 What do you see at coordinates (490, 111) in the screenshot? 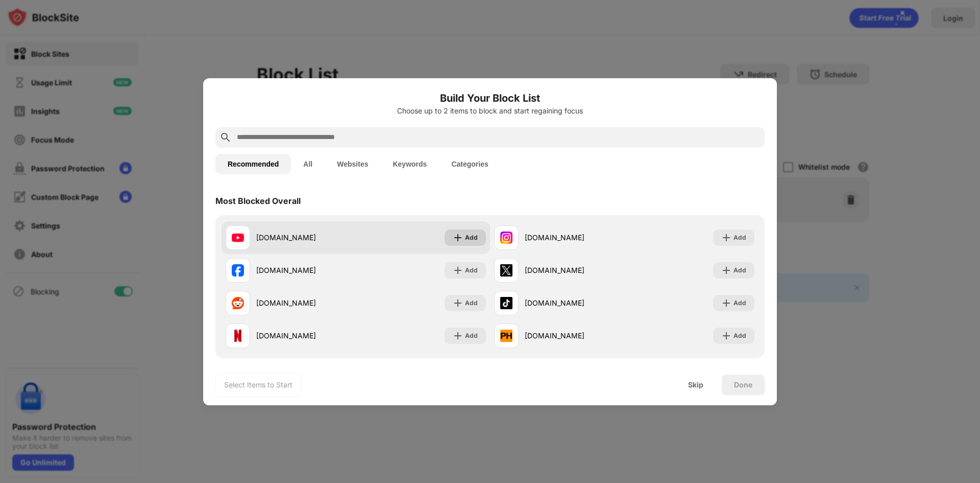
I see `div: Choose up to 2 items to block and start regaining focus` at bounding box center [490, 111].